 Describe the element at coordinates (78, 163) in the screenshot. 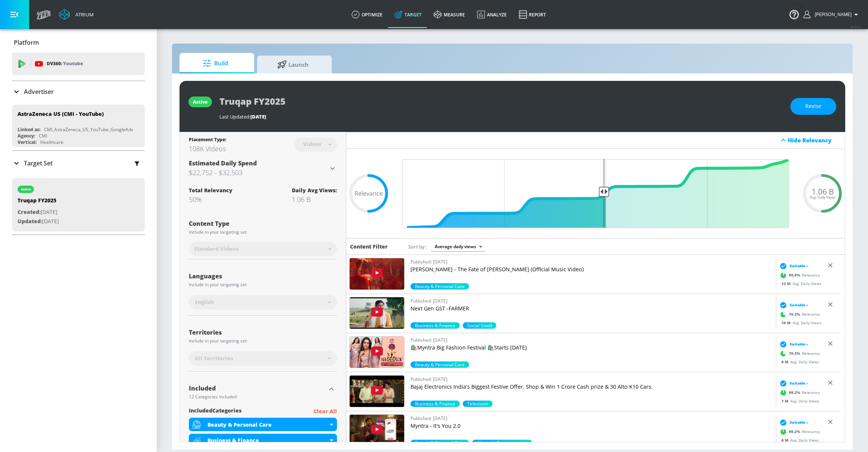

I see `div: Target Set` at that location.